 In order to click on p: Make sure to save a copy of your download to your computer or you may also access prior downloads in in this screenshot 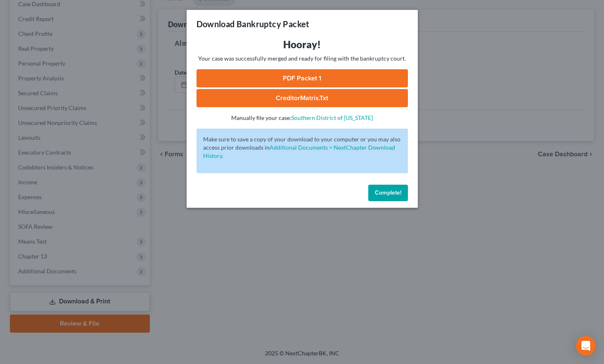, I will do `click(302, 148)`.